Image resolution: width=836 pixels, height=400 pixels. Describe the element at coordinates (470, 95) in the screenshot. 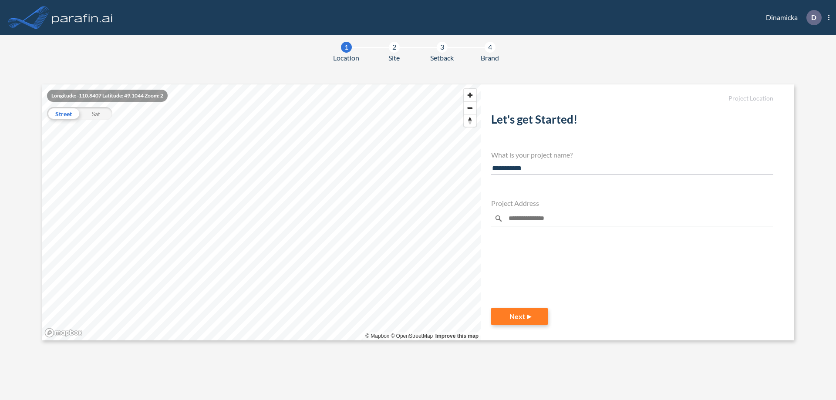

I see `span: Zoom in` at that location.